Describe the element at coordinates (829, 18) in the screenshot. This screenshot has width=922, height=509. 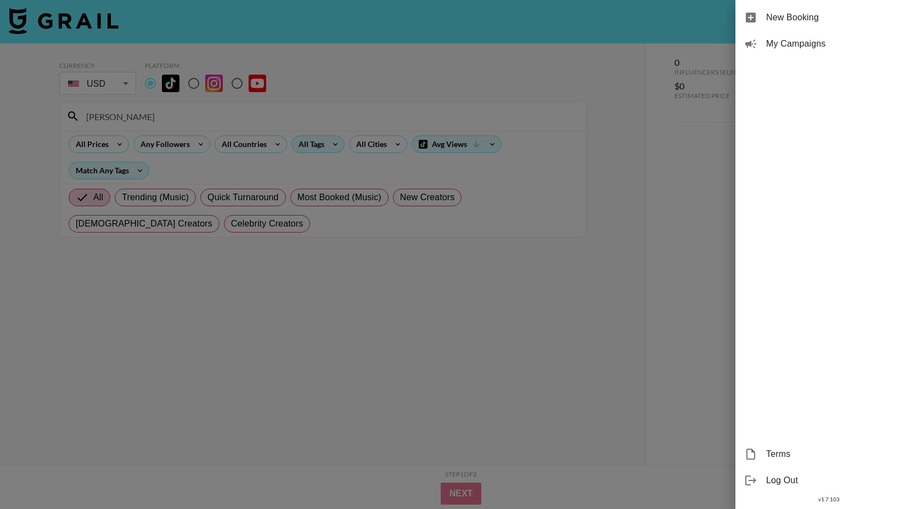
I see `div: New Booking` at that location.